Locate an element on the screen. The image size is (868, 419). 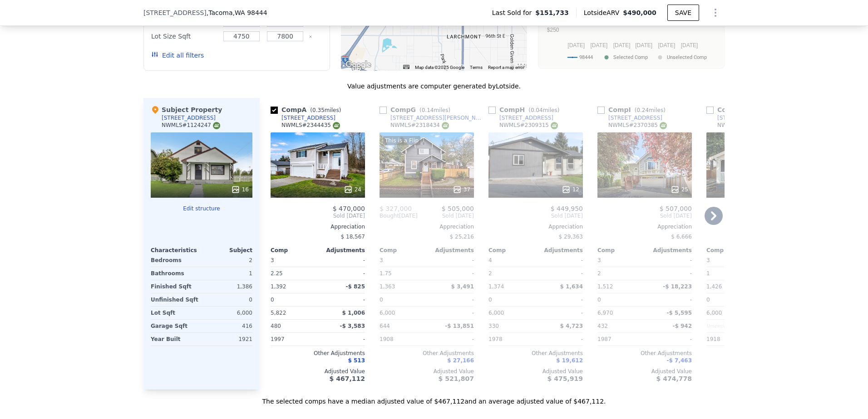
span: 644 is located at coordinates (384, 326).